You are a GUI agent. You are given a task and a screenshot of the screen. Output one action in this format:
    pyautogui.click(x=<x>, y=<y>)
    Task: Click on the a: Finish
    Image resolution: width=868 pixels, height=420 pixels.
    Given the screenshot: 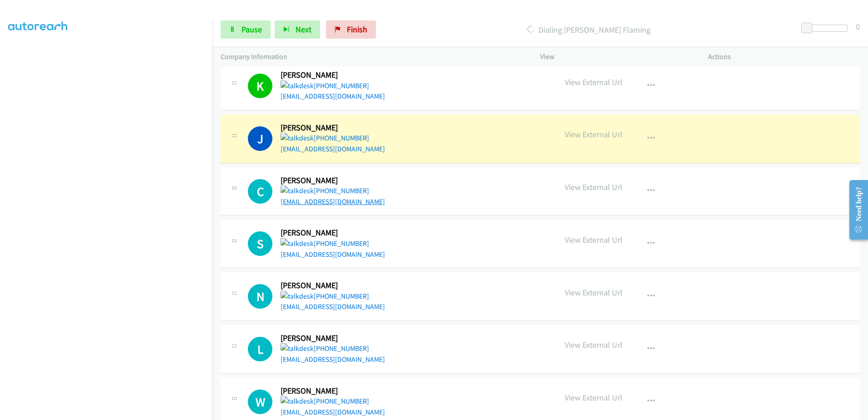 What is the action you would take?
    pyautogui.click(x=351, y=30)
    